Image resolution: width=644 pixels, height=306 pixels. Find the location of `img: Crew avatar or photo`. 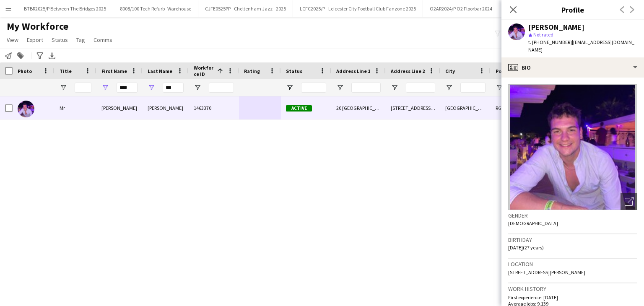

img: Crew avatar or photo is located at coordinates (573, 147).